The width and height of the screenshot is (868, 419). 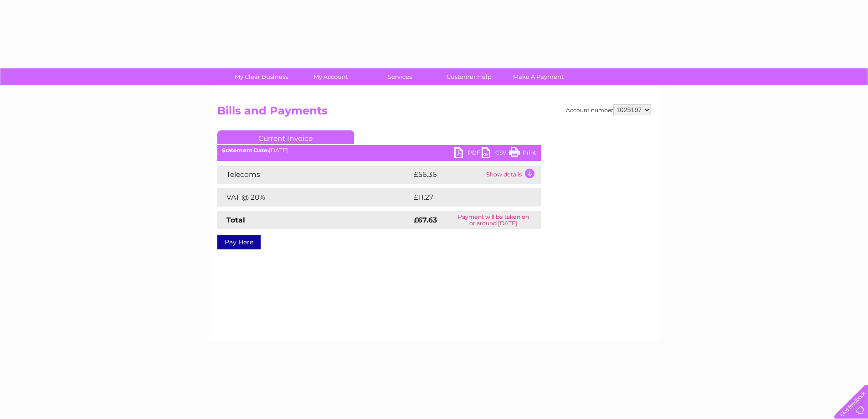 What do you see at coordinates (239, 242) in the screenshot?
I see `a: Pay Here` at bounding box center [239, 242].